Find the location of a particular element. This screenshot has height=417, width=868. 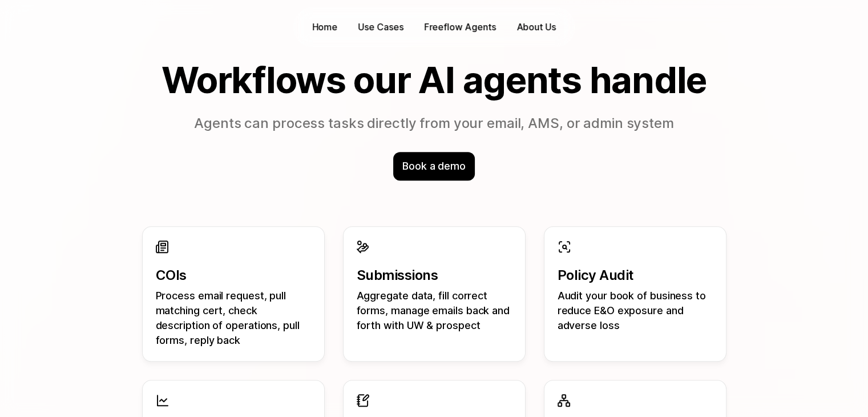

a: Freeflow Agents is located at coordinates (460, 27).